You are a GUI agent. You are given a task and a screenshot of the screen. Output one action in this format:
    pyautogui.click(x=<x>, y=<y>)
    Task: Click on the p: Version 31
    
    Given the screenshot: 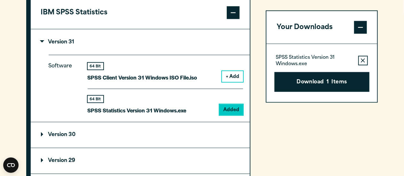 What is the action you would take?
    pyautogui.click(x=58, y=42)
    